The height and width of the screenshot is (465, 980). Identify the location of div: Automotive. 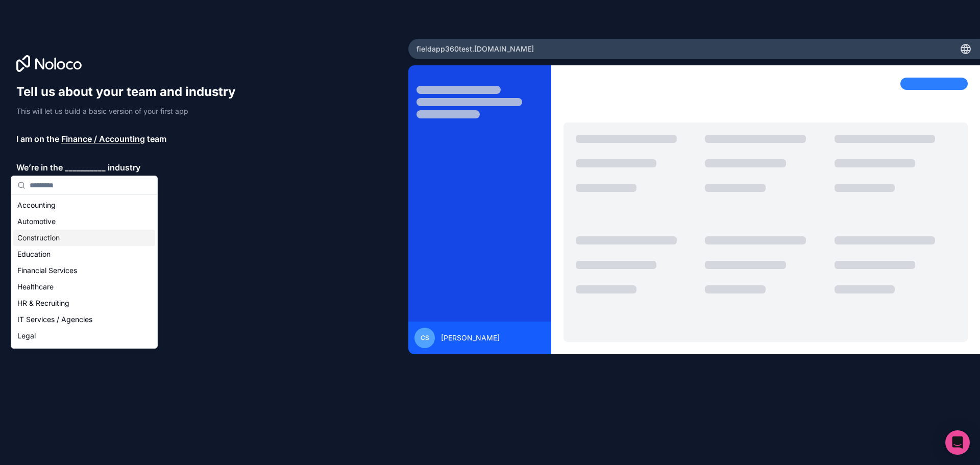
(84, 222).